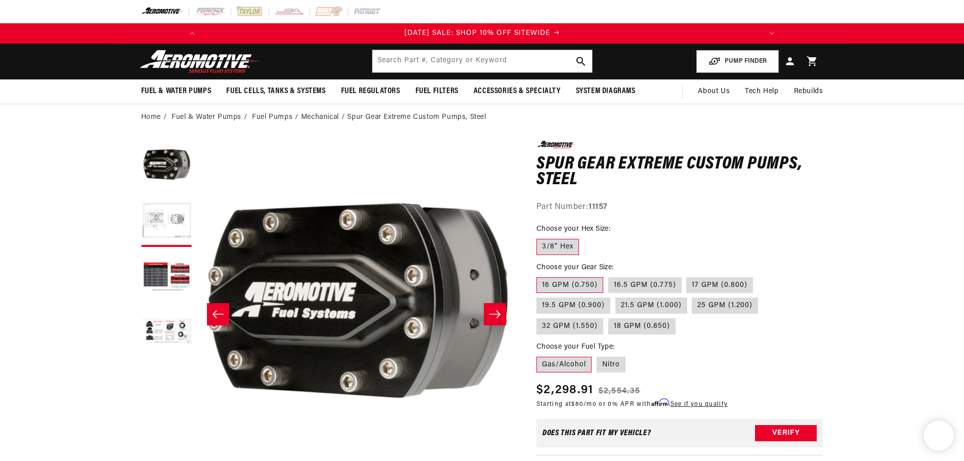 This screenshot has height=461, width=964. Describe the element at coordinates (176, 91) in the screenshot. I see `span: Fuel & Water Pumps` at that location.